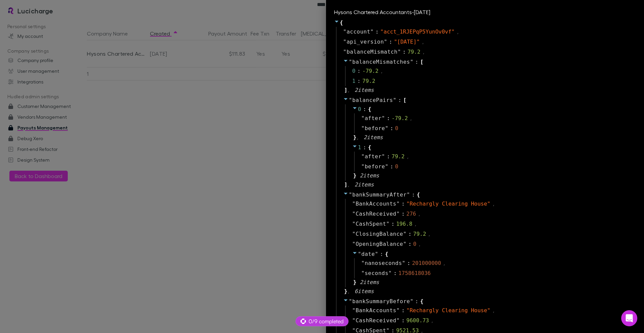  What do you see at coordinates (414, 273) in the screenshot?
I see `div: 1758618036` at bounding box center [414, 273].